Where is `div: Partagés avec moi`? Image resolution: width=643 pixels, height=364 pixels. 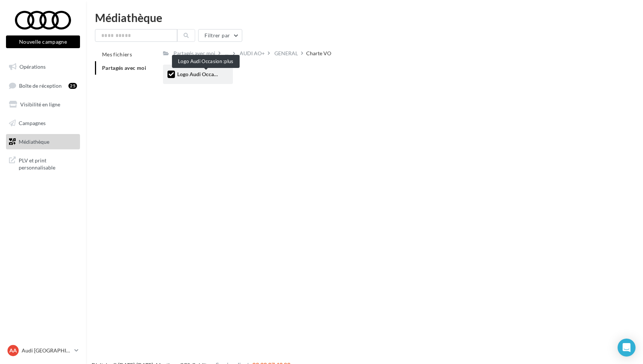
div: Partagés avec moi is located at coordinates (195, 53).